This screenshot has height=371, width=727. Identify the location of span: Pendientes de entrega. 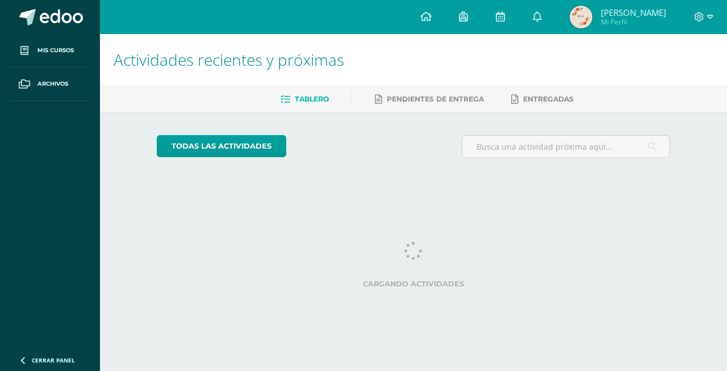
(435, 99).